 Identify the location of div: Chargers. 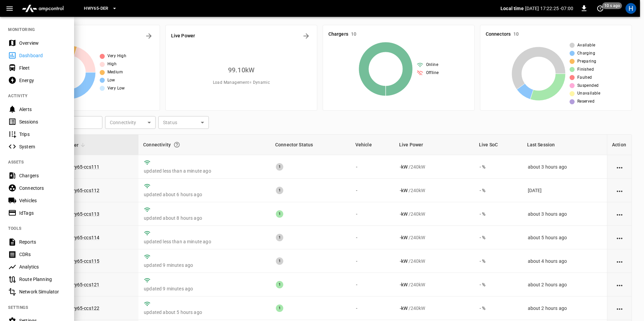
(42, 176).